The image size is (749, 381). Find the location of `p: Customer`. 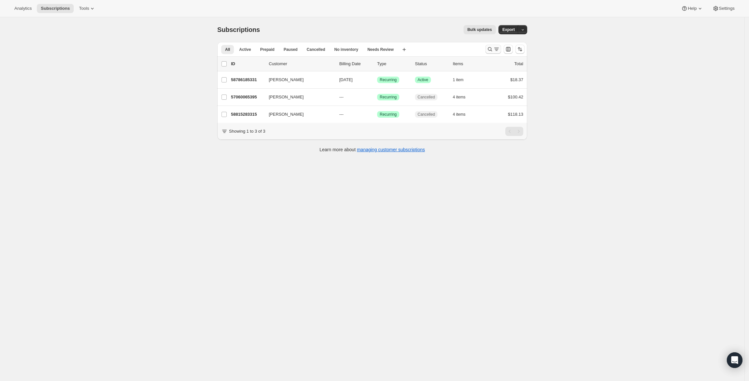

p: Customer is located at coordinates (301, 64).